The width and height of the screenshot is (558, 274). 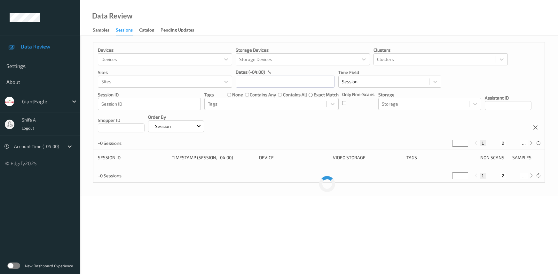 What do you see at coordinates (237, 95) in the screenshot?
I see `label: none` at bounding box center [237, 95].